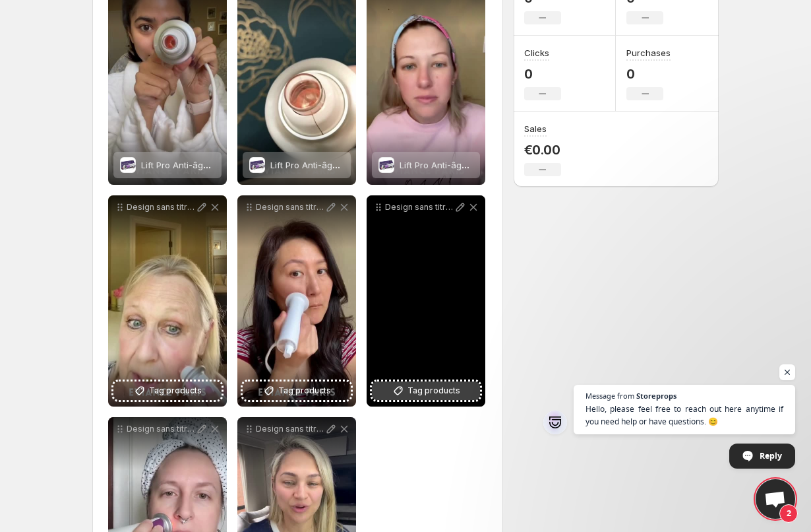 Image resolution: width=811 pixels, height=532 pixels. I want to click on p: €0.00, so click(543, 150).